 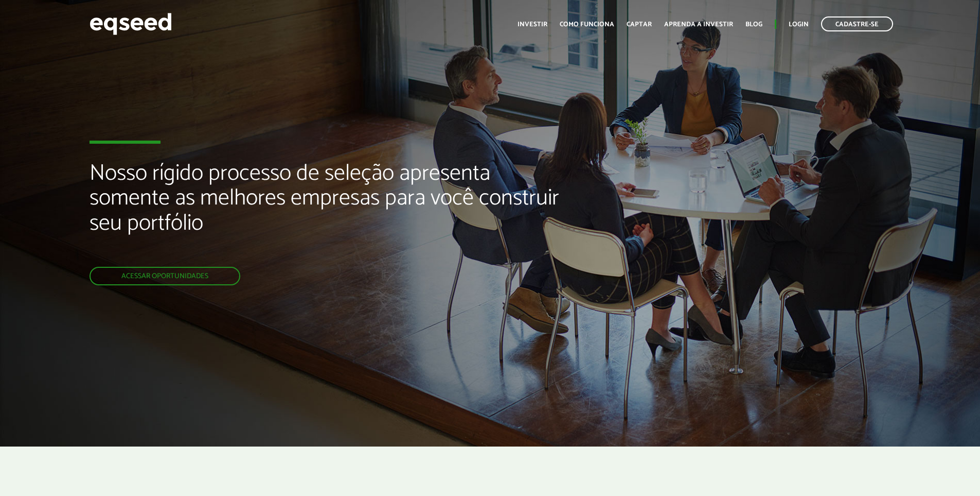 What do you see at coordinates (326, 214) in the screenshot?
I see `h2: Nosso rígido processo de seleção apresenta somente as melhores empresas para você construir seu p...` at bounding box center [326, 214].